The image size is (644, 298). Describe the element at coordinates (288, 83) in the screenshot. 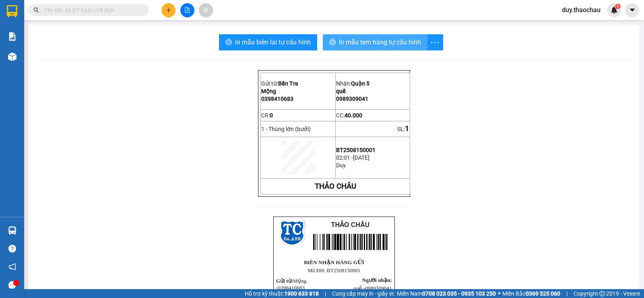

I see `span: Bến Tre` at that location.